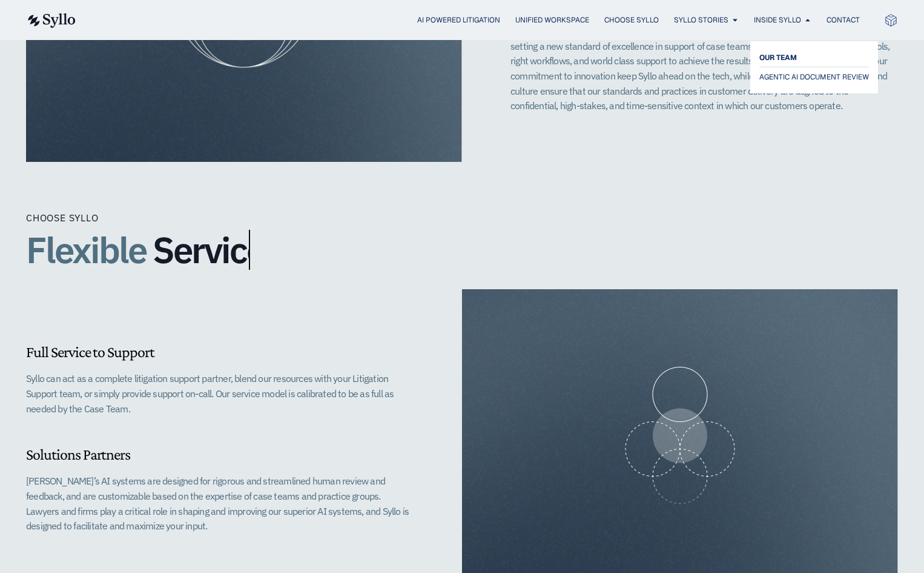 The width and height of the screenshot is (924, 573). What do you see at coordinates (62, 218) in the screenshot?
I see `div: Choose Syllo` at bounding box center [62, 218].